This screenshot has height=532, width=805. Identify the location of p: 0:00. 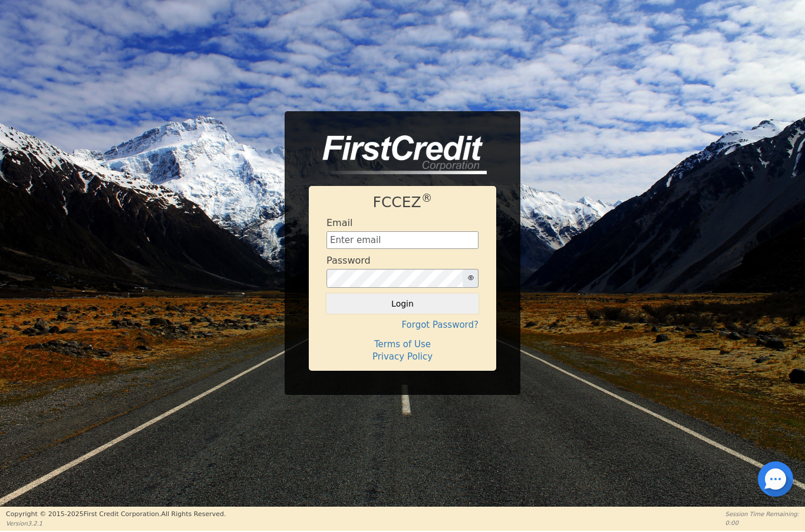
(762, 522).